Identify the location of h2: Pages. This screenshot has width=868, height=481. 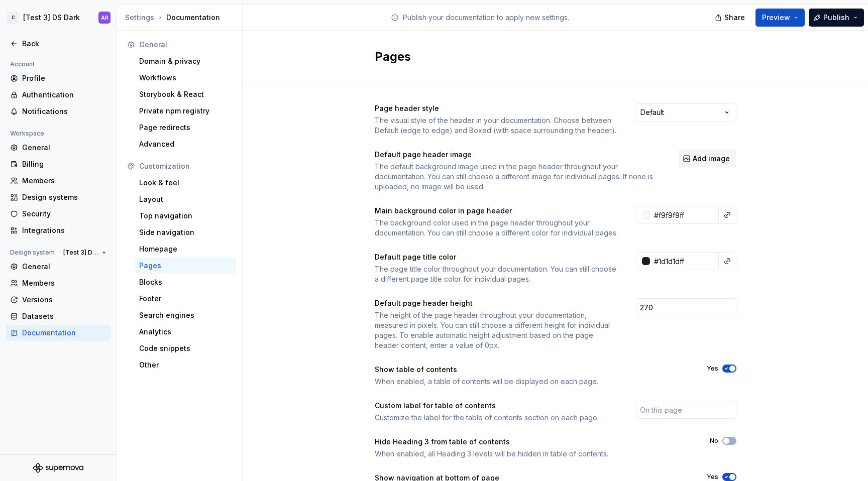
(550, 56).